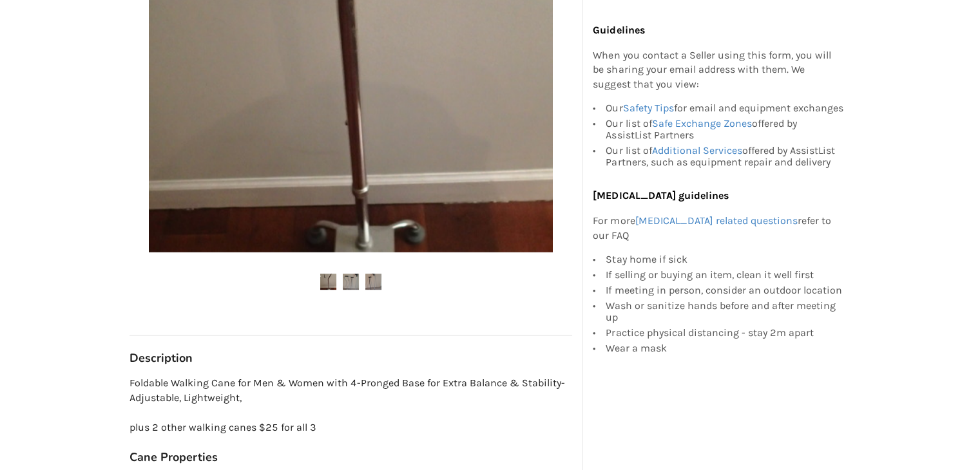  Describe the element at coordinates (719, 229) in the screenshot. I see `p: For more refer to our FAQ` at that location.